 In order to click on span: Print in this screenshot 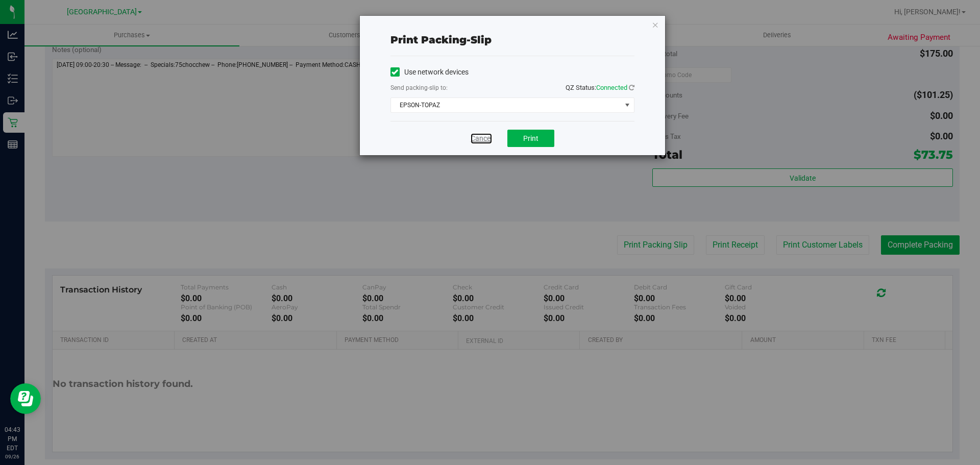, I will do `click(531, 138)`.